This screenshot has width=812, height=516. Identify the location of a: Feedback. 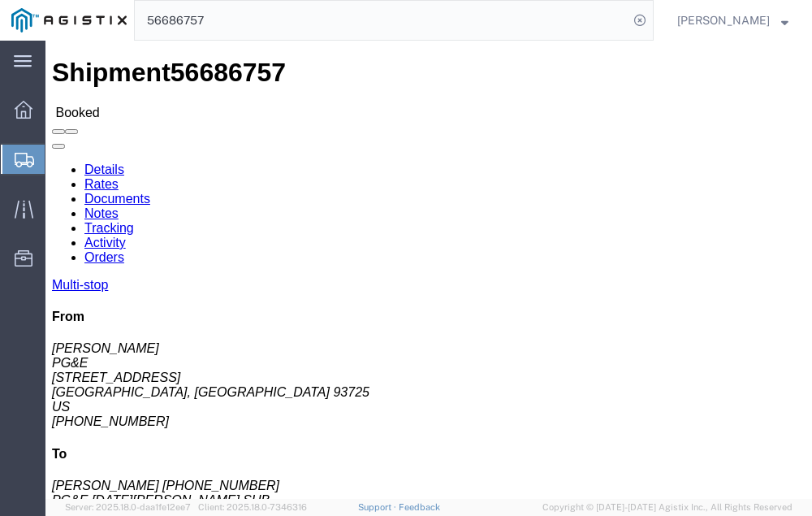
(419, 507).